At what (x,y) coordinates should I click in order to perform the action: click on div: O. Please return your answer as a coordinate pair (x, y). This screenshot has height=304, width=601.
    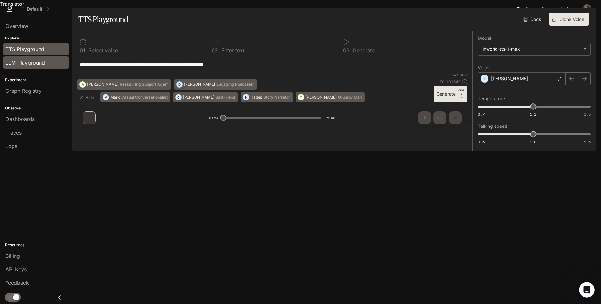
    Looking at the image, I should click on (178, 97).